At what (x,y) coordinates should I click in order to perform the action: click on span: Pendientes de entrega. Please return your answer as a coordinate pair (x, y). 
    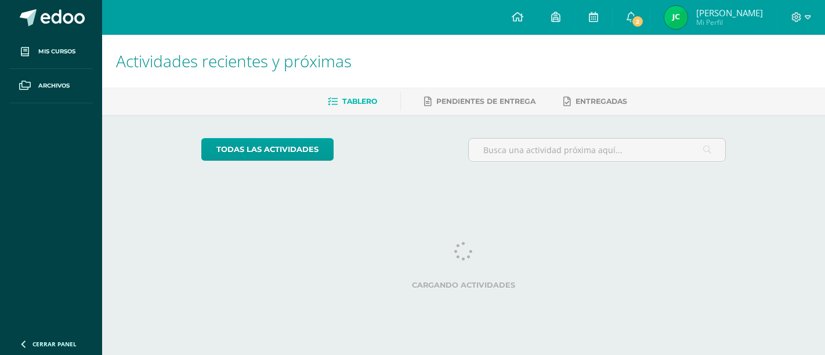
    Looking at the image, I should click on (486, 101).